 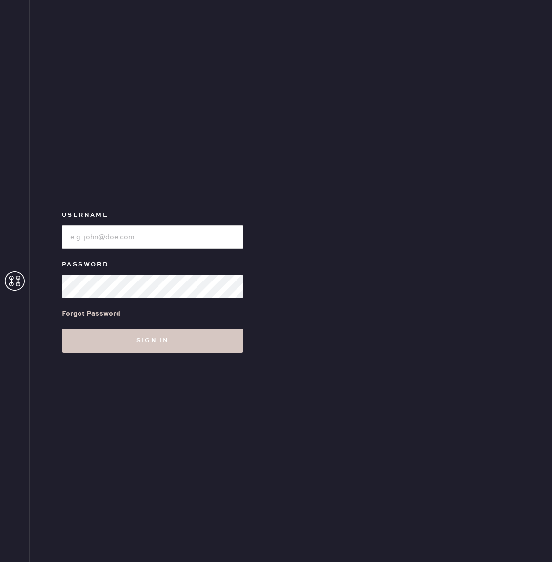 I want to click on div: Forgot Password, so click(x=91, y=314).